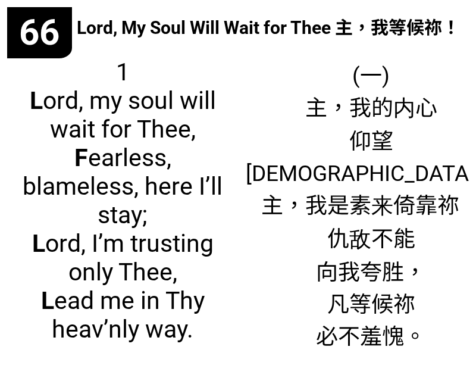  What do you see at coordinates (122, 200) in the screenshot?
I see `span: 1 ord, my soul will wait for Thee, earless, blameless, here I’ll stay; ord, I’m trusting only The...` at bounding box center [122, 200].